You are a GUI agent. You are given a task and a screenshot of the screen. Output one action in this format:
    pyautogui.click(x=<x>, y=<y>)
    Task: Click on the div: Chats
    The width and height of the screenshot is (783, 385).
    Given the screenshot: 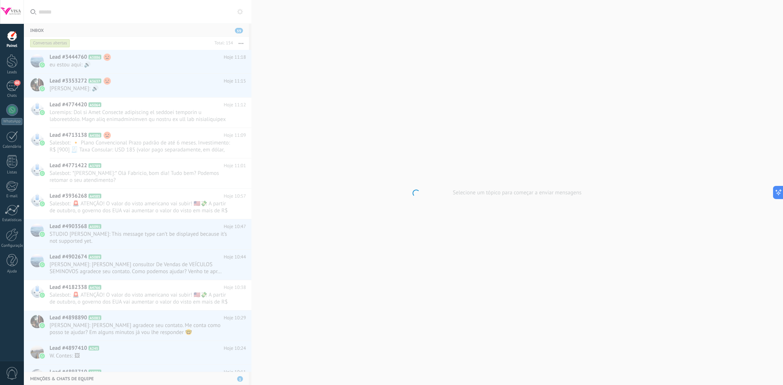 What is the action you would take?
    pyautogui.click(x=12, y=96)
    